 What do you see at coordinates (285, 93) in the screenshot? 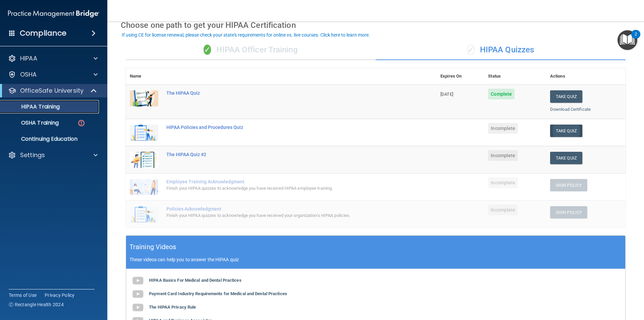
I see `div: The HIPAA Quiz` at bounding box center [285, 93].